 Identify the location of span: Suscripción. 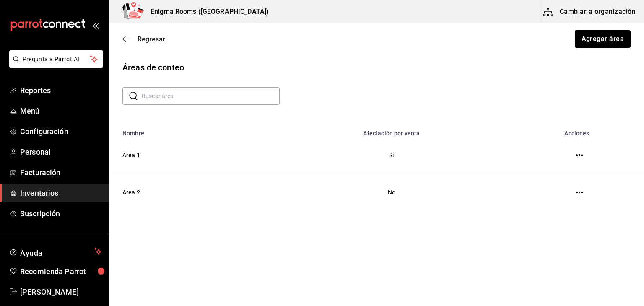
(61, 213).